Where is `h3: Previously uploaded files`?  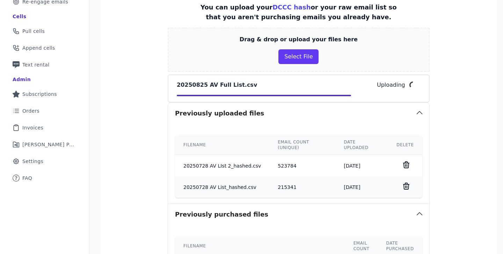
h3: Previously uploaded files is located at coordinates (219, 113).